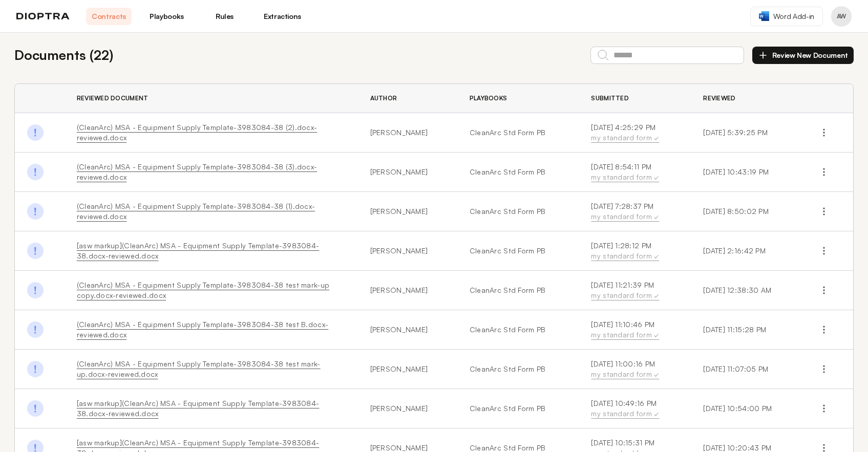  Describe the element at coordinates (764, 16) in the screenshot. I see `img: word` at that location.